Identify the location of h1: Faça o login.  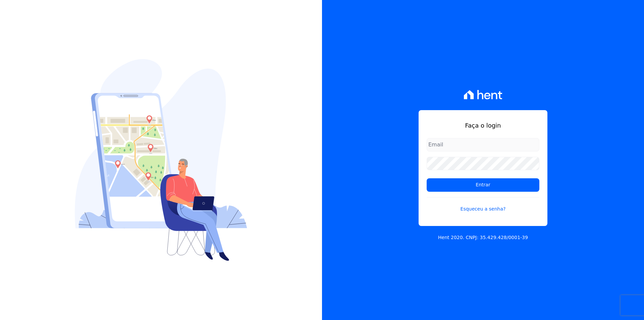
(483, 125).